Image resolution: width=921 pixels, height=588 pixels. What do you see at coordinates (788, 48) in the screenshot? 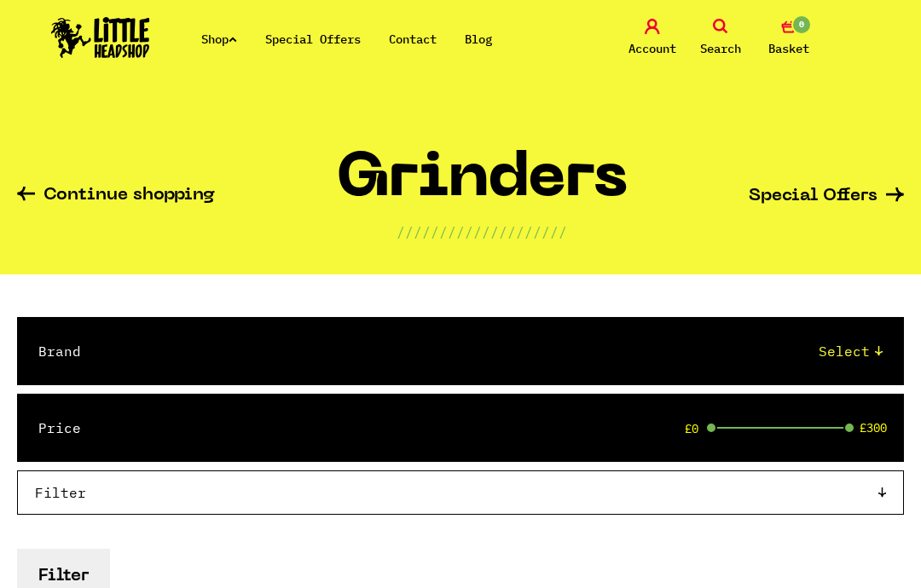
I see `span: Basket` at bounding box center [788, 48].